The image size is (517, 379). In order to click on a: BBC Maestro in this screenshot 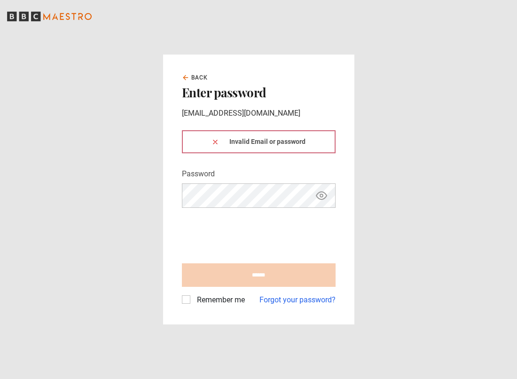, I will do `click(49, 16)`.